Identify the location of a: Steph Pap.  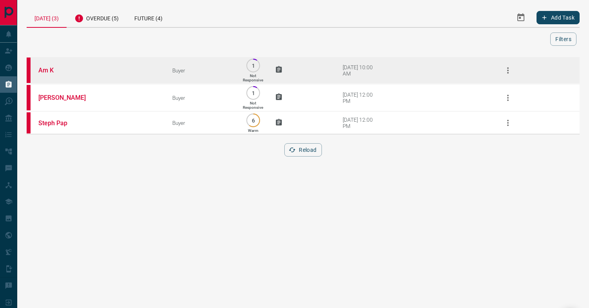
(68, 123).